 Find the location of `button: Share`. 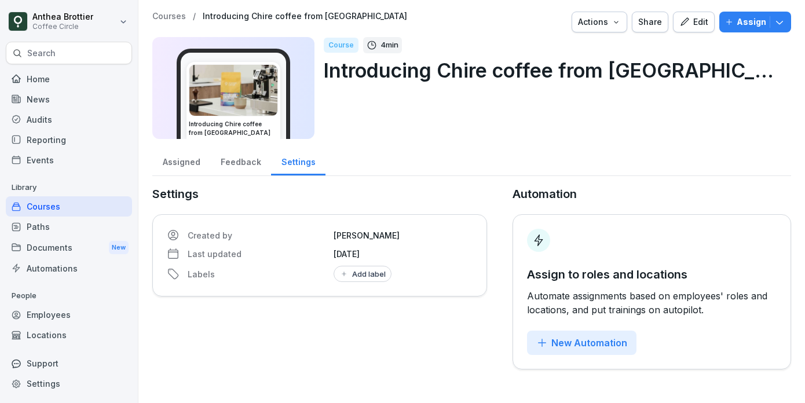

button: Share is located at coordinates (650, 22).